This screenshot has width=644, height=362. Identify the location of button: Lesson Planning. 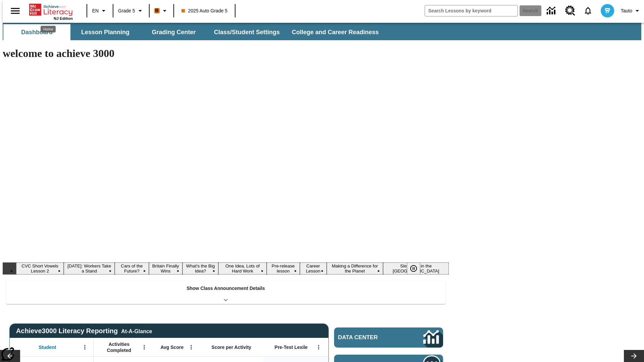
(106, 32).